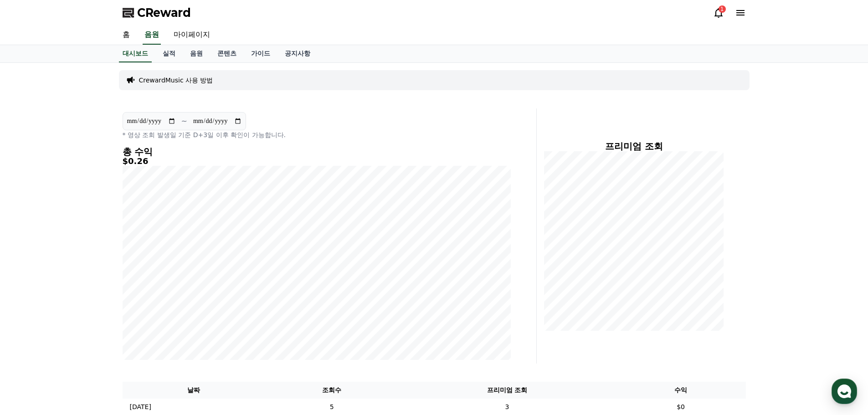 Image resolution: width=868 pixels, height=415 pixels. Describe the element at coordinates (194, 390) in the screenshot. I see `th: 날짜` at that location.